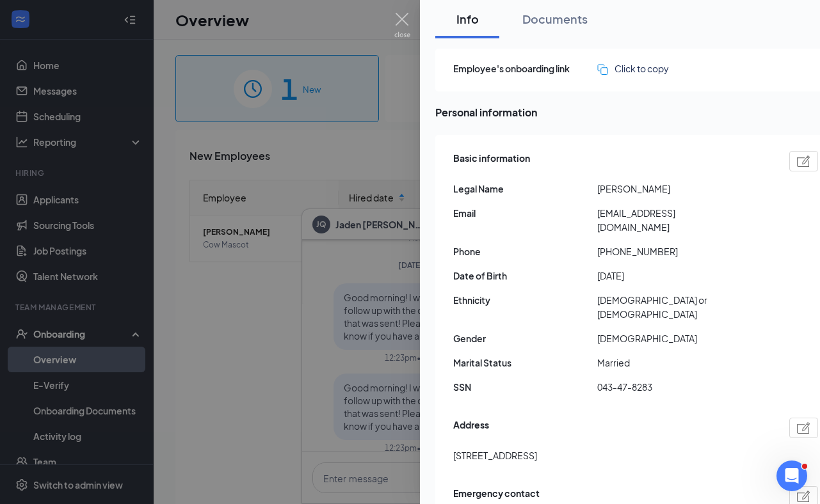 This screenshot has width=820, height=504. I want to click on span: Married, so click(669, 363).